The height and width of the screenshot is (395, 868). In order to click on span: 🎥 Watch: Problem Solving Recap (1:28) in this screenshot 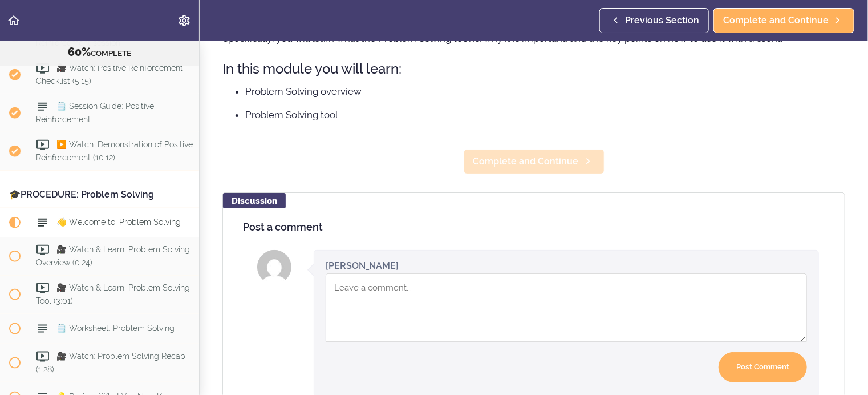, I will do `click(111, 362)`.